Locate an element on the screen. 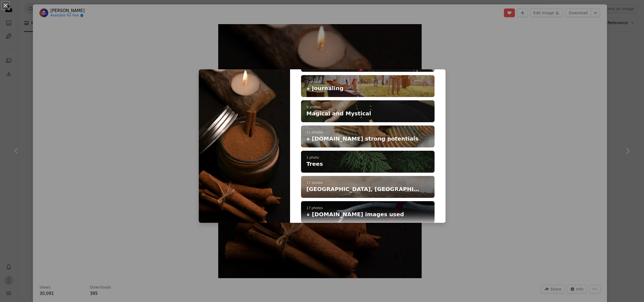  button: 9 photosMagical and Mystical is located at coordinates (367, 111).